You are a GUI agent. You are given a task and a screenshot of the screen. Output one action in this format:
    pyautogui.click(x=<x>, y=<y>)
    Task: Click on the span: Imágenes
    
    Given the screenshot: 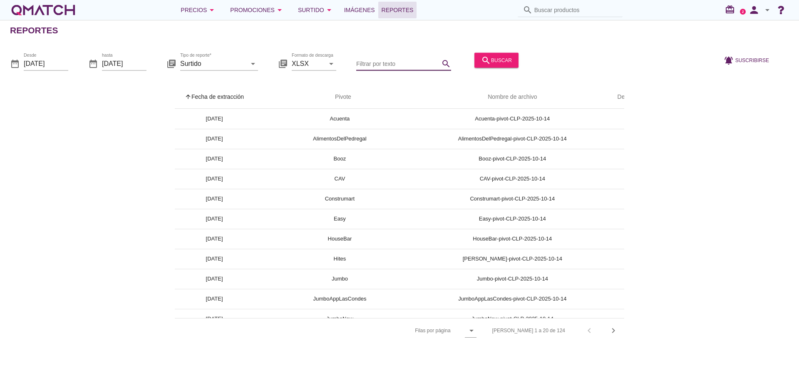 What is the action you would take?
    pyautogui.click(x=360, y=10)
    